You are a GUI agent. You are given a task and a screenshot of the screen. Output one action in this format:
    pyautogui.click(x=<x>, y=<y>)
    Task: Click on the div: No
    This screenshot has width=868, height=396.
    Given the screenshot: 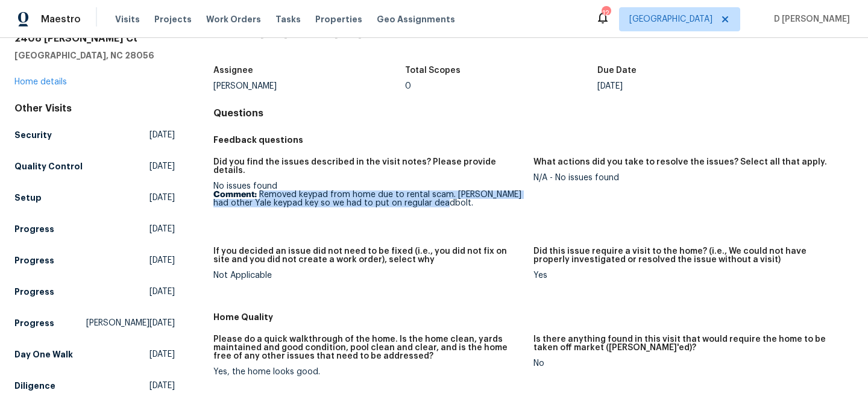 What is the action you would take?
    pyautogui.click(x=689, y=364)
    